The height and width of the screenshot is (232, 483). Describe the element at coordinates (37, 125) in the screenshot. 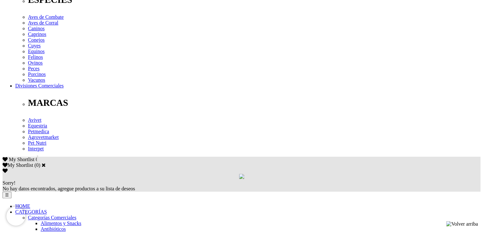

I see `span: Equestria` at that location.